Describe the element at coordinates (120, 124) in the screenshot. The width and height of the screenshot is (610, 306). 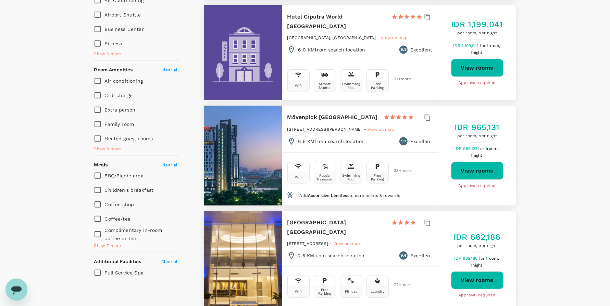
I see `span: Family room` at that location.